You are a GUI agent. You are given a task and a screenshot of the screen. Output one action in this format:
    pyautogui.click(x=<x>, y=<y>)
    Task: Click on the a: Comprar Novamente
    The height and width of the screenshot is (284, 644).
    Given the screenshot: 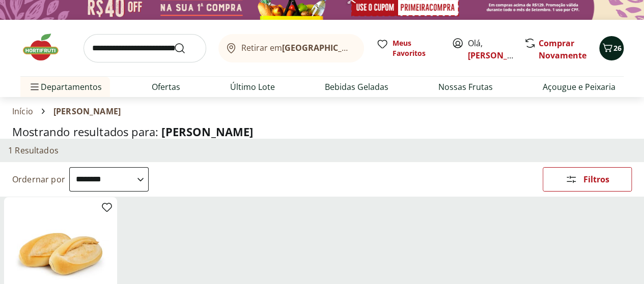 What is the action you would take?
    pyautogui.click(x=563, y=50)
    